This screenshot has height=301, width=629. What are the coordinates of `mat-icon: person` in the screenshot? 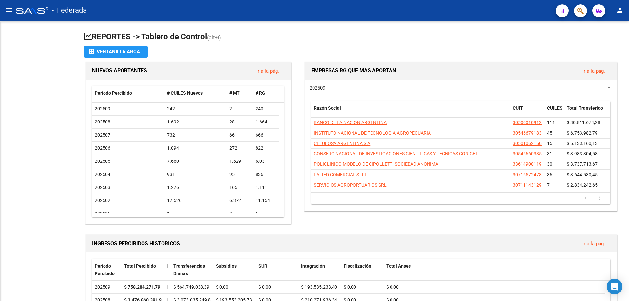 It's located at (620, 10).